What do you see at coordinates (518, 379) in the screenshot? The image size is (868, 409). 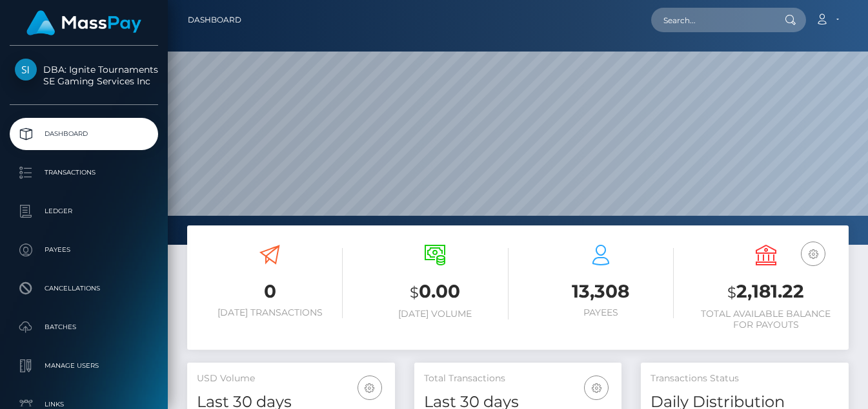 I see `h5: Total Transactions` at bounding box center [518, 379].